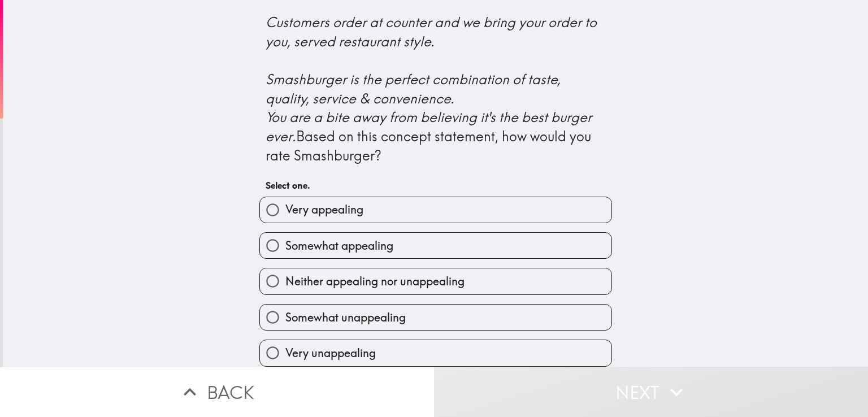  Describe the element at coordinates (331, 353) in the screenshot. I see `span: Very unappealing` at that location.